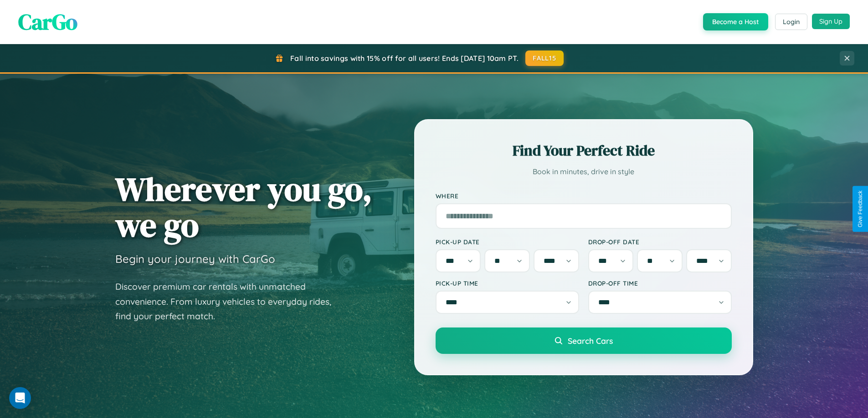 The width and height of the screenshot is (868, 418). Describe the element at coordinates (584, 172) in the screenshot. I see `p: Book in minutes, drive in style` at that location.